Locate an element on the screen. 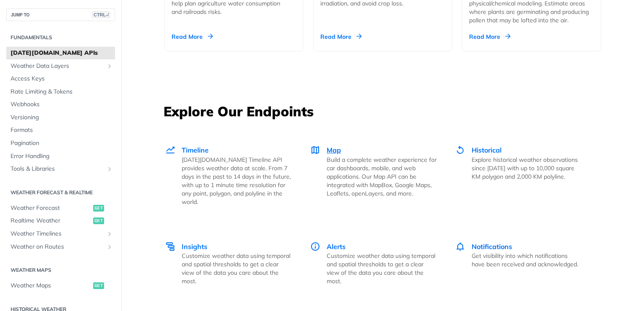  span: Insights is located at coordinates (194, 247).